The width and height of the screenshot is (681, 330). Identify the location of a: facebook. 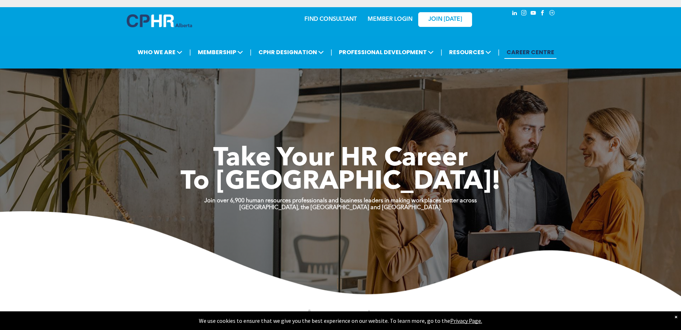
(543, 14).